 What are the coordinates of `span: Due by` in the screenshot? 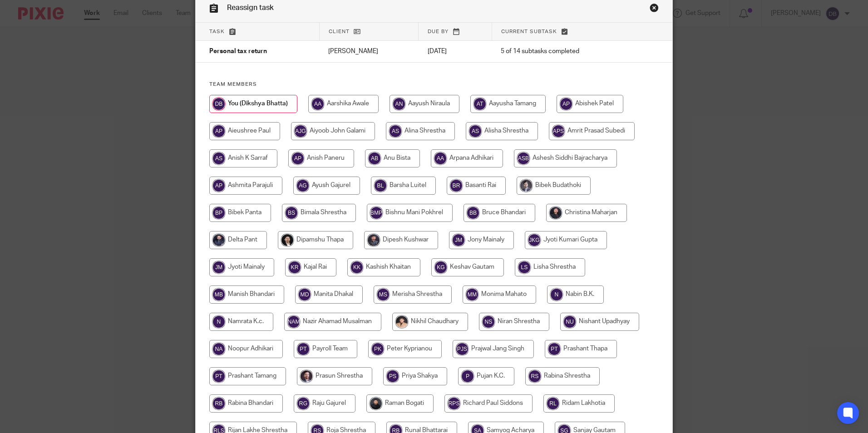 It's located at (438, 32).